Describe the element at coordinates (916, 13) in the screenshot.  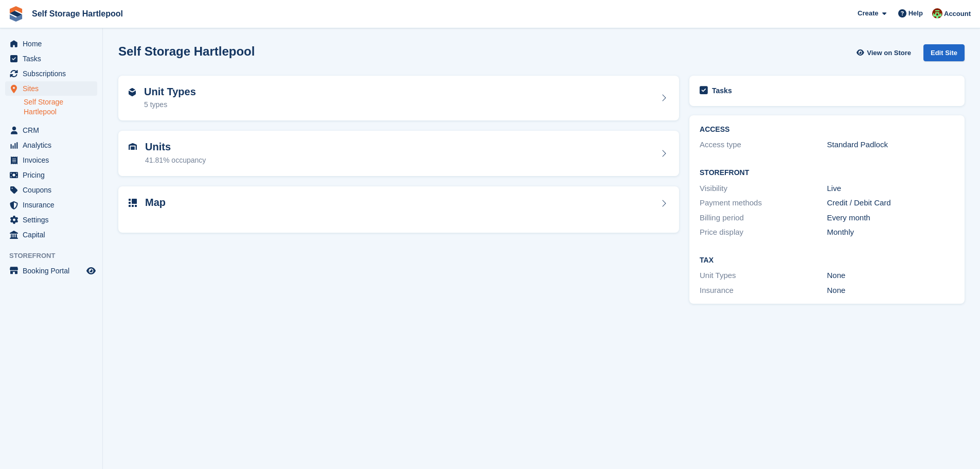
I see `span: Help` at that location.